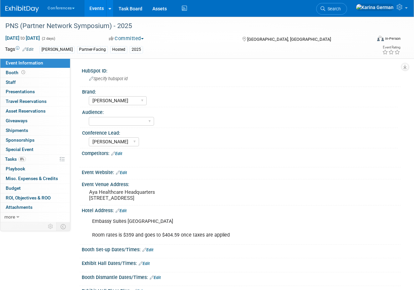  Describe the element at coordinates (118, 50) in the screenshot. I see `div: Hosted` at that location.